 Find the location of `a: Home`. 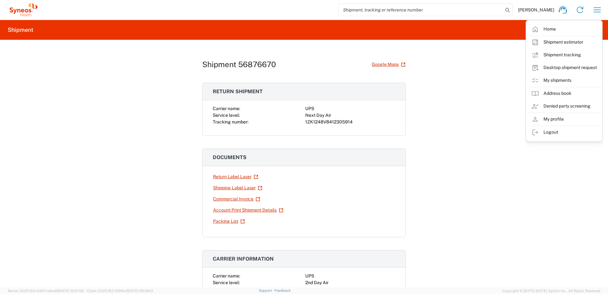

a: Home is located at coordinates (564, 29).